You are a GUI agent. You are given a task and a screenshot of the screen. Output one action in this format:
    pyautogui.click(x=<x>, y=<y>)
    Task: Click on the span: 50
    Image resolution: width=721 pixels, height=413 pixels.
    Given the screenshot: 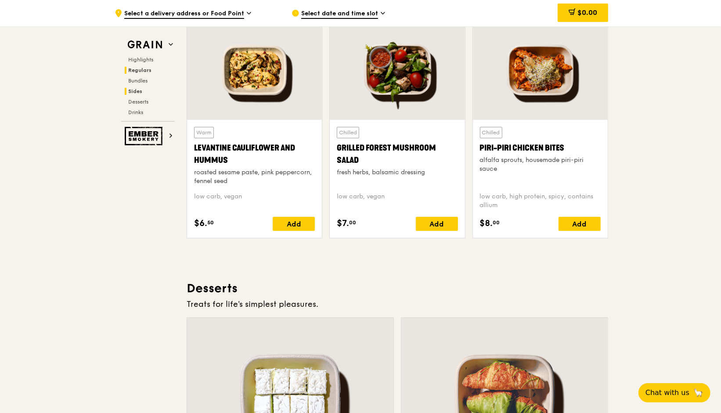 What is the action you would take?
    pyautogui.click(x=210, y=223)
    